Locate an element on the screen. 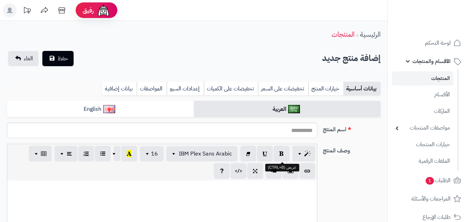 The width and height of the screenshot is (469, 222). span: 1 is located at coordinates (429, 181).